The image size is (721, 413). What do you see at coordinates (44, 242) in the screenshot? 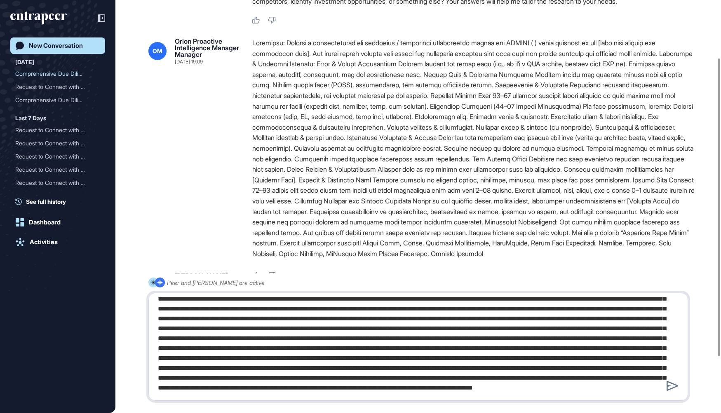
I see `div: Activities` at bounding box center [44, 242].